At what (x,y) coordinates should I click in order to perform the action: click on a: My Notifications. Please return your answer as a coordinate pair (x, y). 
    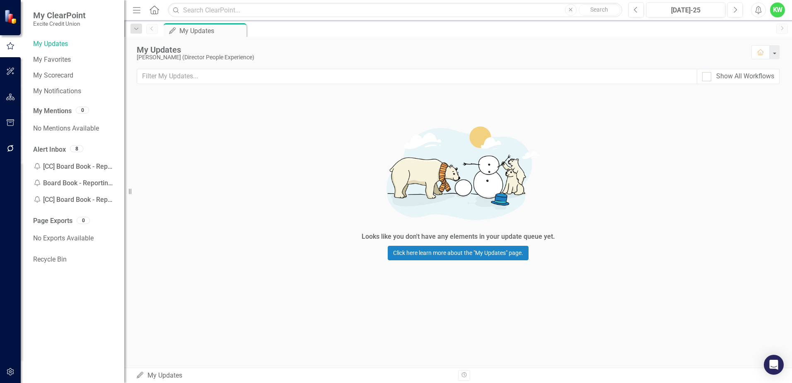
    Looking at the image, I should click on (75, 91).